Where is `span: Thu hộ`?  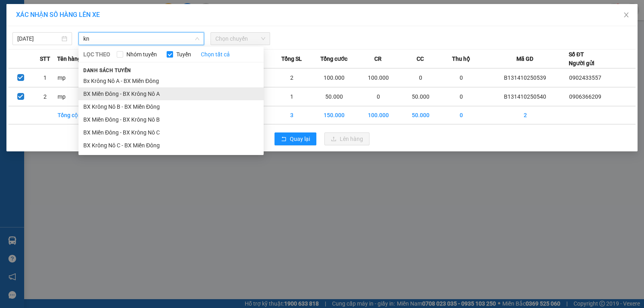
span: Thu hộ is located at coordinates (461, 59).